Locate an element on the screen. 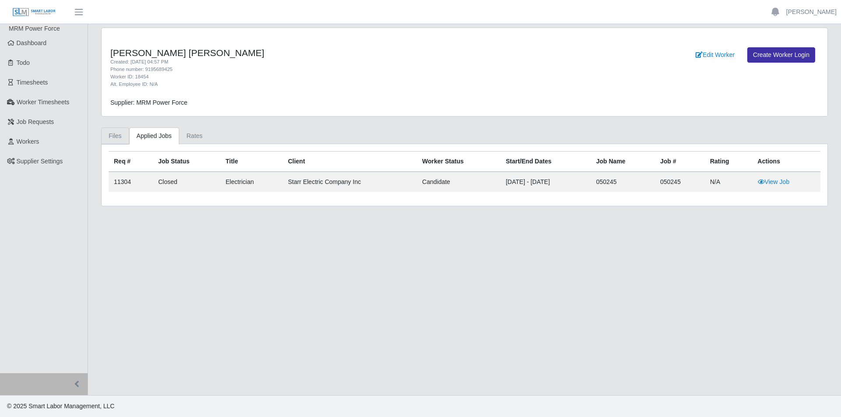  th: Req # is located at coordinates (130, 162).